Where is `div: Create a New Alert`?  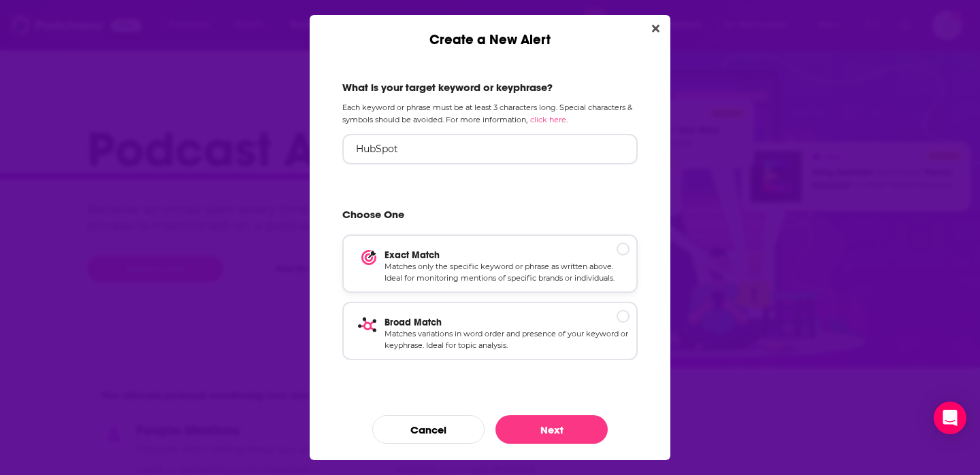
div: Create a New Alert is located at coordinates (490, 31).